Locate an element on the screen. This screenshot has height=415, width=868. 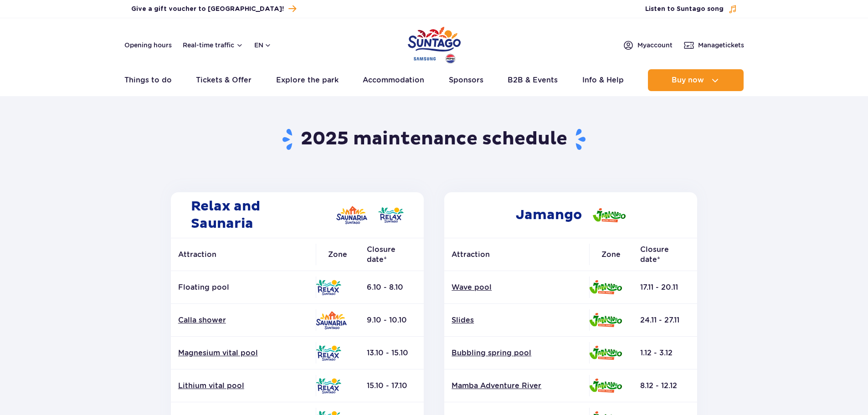
h1: 2025 maintenance schedule is located at coordinates (434, 140).